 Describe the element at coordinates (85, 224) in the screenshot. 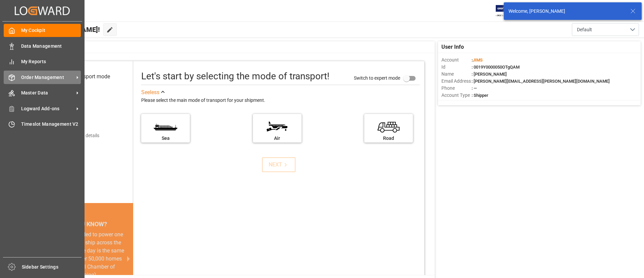

I see `div: DID YOU KNOW?` at that location.